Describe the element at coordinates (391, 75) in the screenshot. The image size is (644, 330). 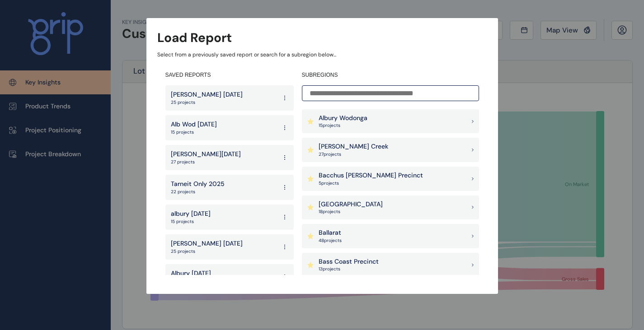
I see `h4: SUBREGIONS` at that location.